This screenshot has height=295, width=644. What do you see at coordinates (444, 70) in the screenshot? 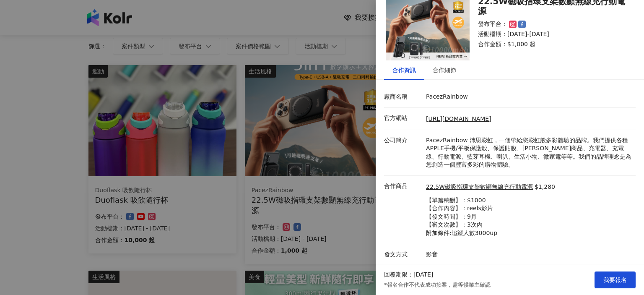
I see `div: 合作細節` at bounding box center [444, 70].